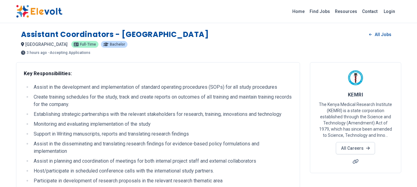 The image size is (417, 187). Describe the element at coordinates (355, 95) in the screenshot. I see `span: KEMRI` at that location.